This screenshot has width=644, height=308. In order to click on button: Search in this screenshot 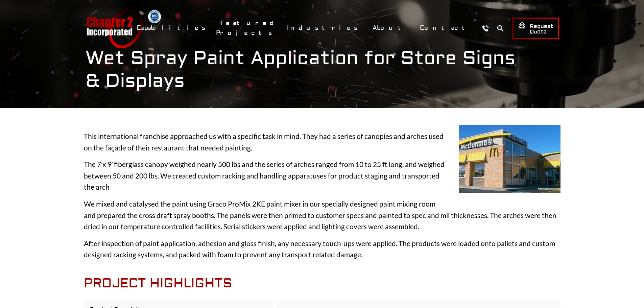, I will do `click(501, 28)`.